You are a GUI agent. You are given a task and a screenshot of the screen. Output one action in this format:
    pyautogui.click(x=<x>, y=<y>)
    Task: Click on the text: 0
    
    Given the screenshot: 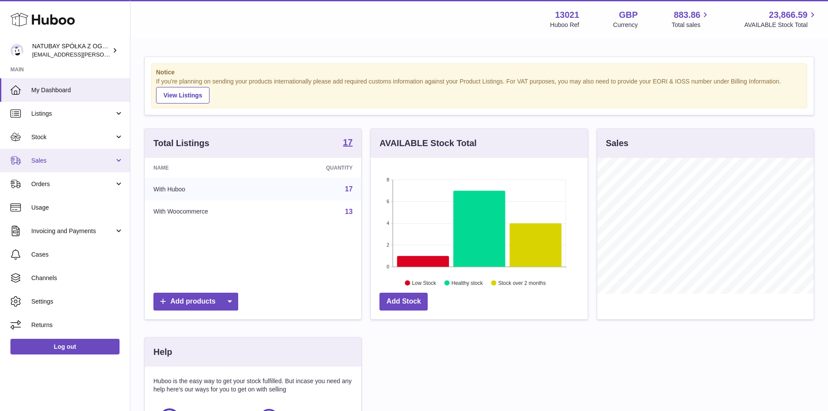 What is the action you would take?
    pyautogui.click(x=388, y=267)
    